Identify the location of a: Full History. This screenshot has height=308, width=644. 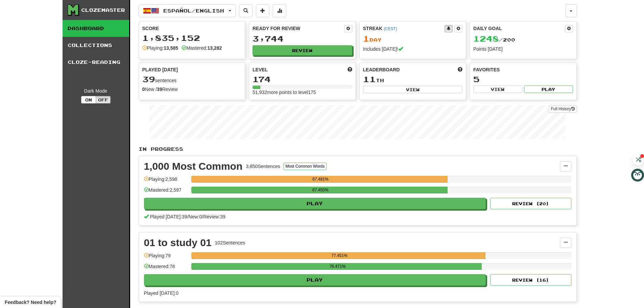
(562, 109).